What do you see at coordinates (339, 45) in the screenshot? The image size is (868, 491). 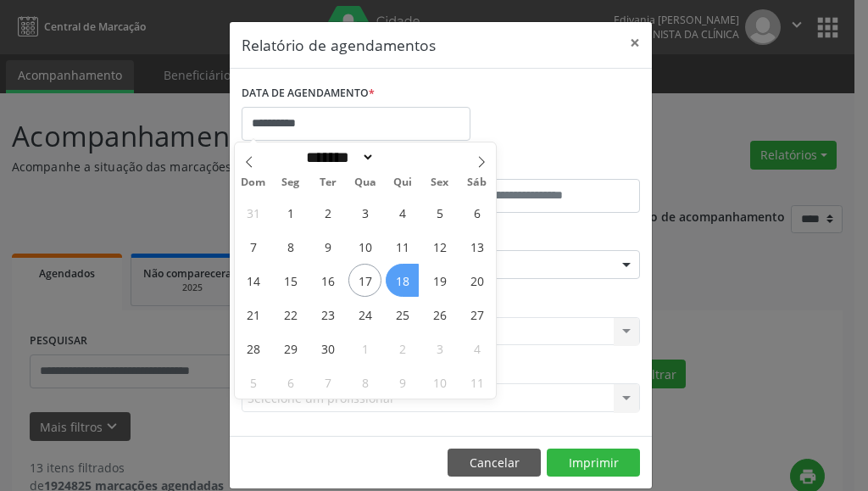 I see `h5: Relatório de agendamentos` at bounding box center [339, 45].